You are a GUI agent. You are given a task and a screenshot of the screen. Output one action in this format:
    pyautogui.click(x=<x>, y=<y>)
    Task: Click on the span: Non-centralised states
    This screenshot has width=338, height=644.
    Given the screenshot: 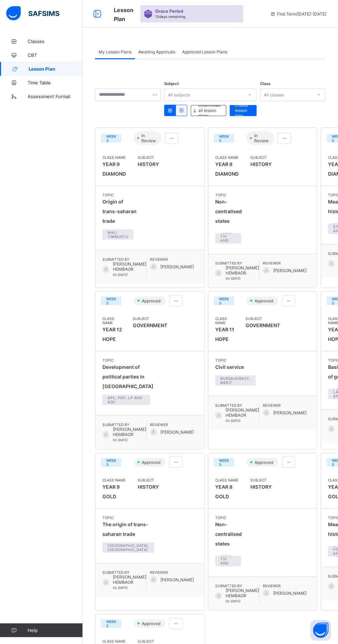 What is the action you would take?
    pyautogui.click(x=228, y=211)
    